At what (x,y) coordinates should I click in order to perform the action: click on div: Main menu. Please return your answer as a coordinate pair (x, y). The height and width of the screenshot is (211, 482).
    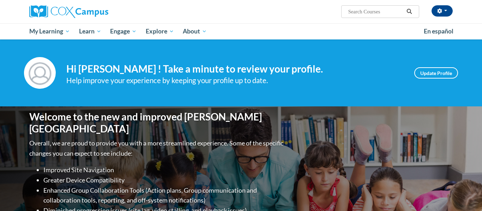
    Looking at the image, I should click on (241, 31).